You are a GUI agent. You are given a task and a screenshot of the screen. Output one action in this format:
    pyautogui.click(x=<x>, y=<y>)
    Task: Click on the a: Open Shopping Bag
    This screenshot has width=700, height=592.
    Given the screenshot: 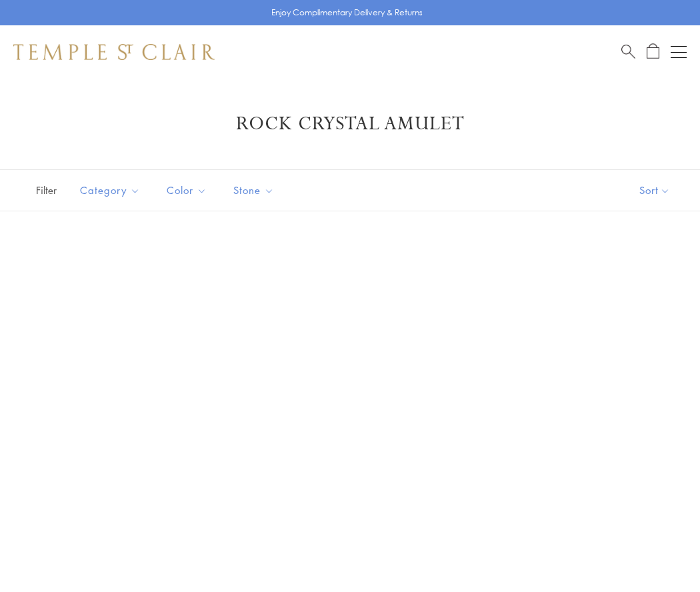 What is the action you would take?
    pyautogui.click(x=653, y=51)
    